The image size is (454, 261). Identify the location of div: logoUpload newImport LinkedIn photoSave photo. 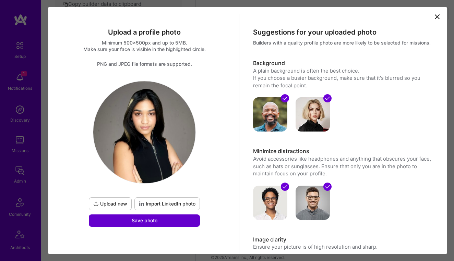
(144, 154).